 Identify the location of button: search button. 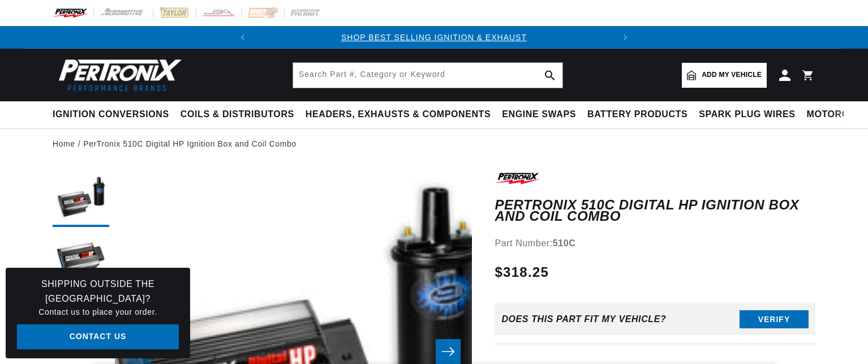
(550, 75).